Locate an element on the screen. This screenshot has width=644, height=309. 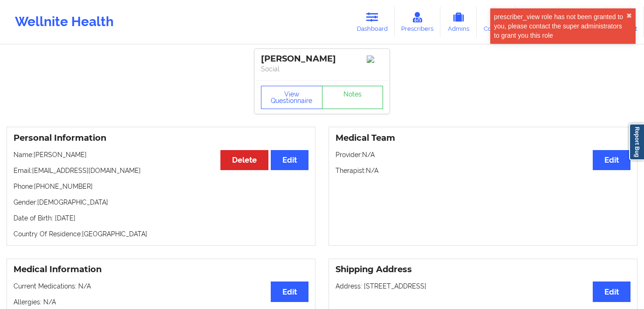
p: Social is located at coordinates (322, 69).